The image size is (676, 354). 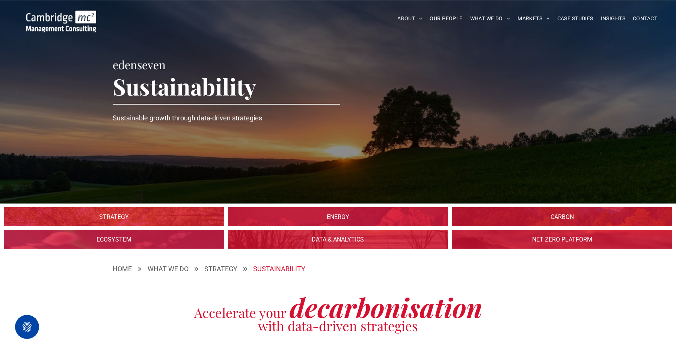 What do you see at coordinates (562, 216) in the screenshot?
I see `a: Sustainability | Carbon | Cambridge Management Consulting` at bounding box center [562, 216].